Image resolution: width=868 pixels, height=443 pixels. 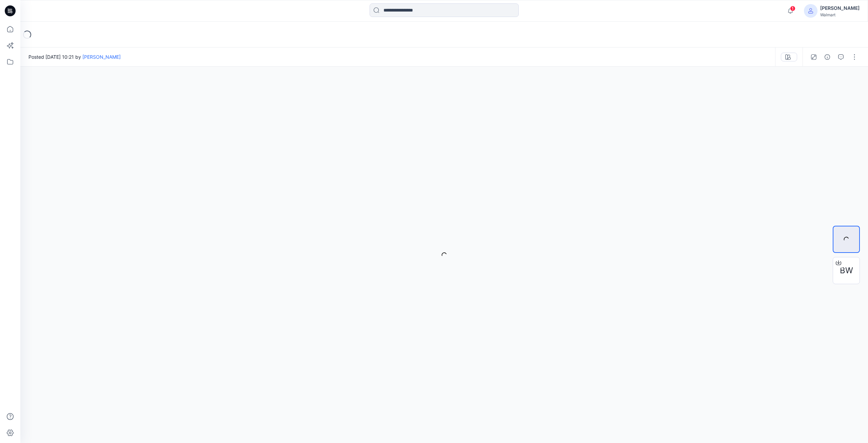 What do you see at coordinates (811, 11) in the screenshot?
I see `svg: avatar` at bounding box center [811, 11].